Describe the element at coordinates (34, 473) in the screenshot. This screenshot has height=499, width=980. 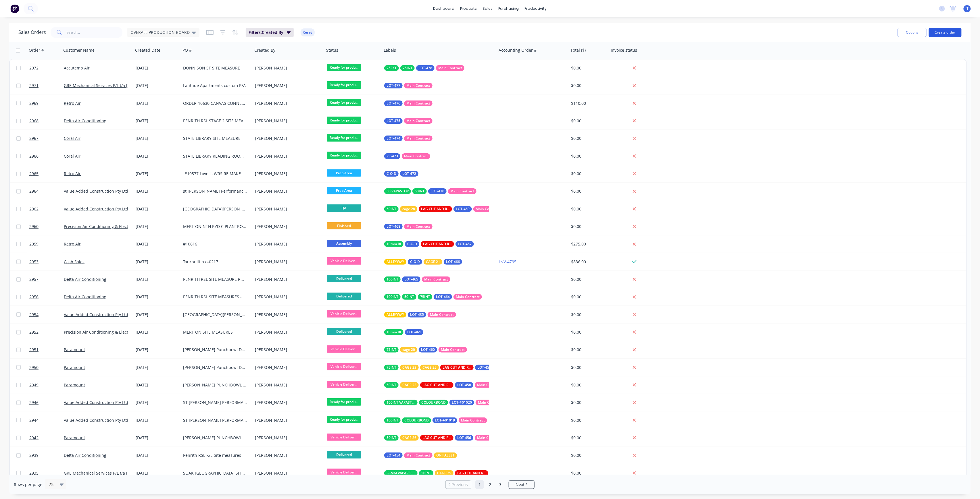
I see `span: 2935` at that location.